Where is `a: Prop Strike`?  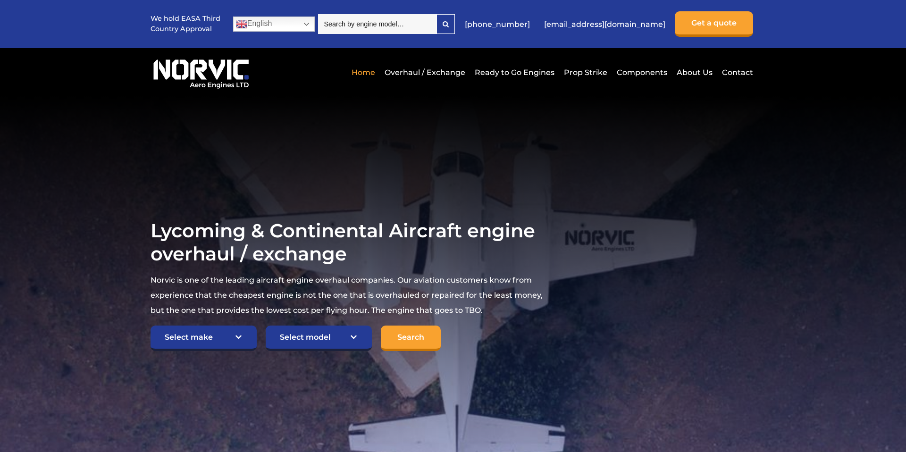 a: Prop Strike is located at coordinates (586, 72).